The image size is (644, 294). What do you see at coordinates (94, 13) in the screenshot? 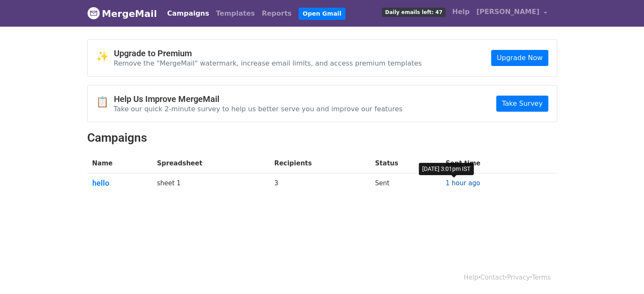
I see `img: MergeMail logo` at bounding box center [94, 13].